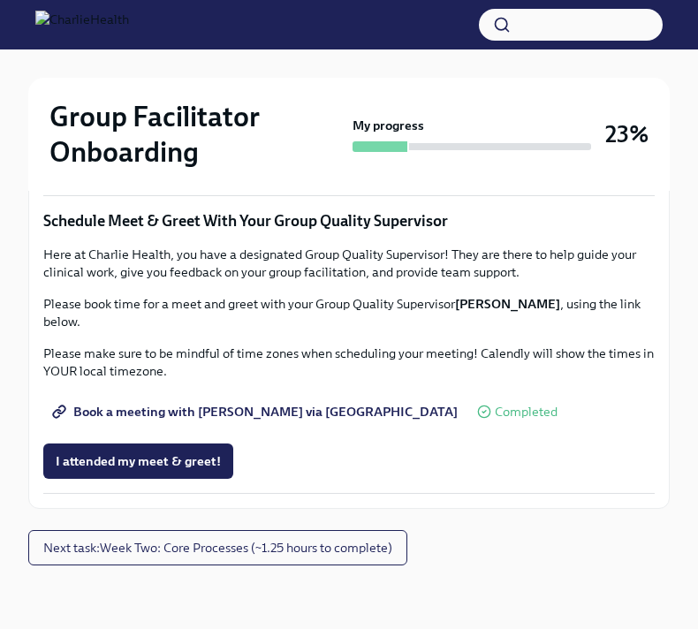  Describe the element at coordinates (197, 134) in the screenshot. I see `h2: Group Facilitator Onboarding` at that location.